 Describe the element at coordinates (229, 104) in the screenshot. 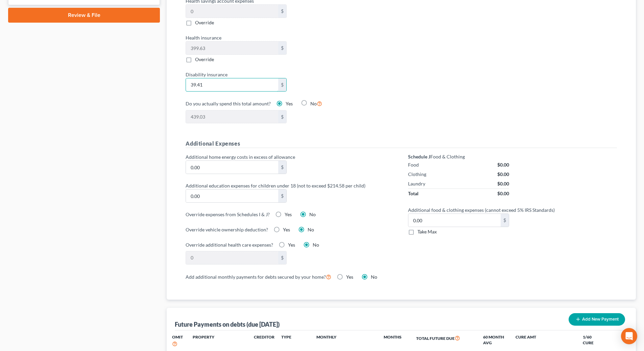

I see `label: Do you actually spend this total amount?` at that location.